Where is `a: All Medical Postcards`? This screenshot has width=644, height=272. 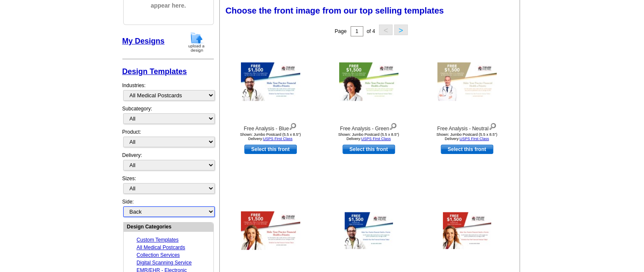 a: All Medical Postcards is located at coordinates (161, 247).